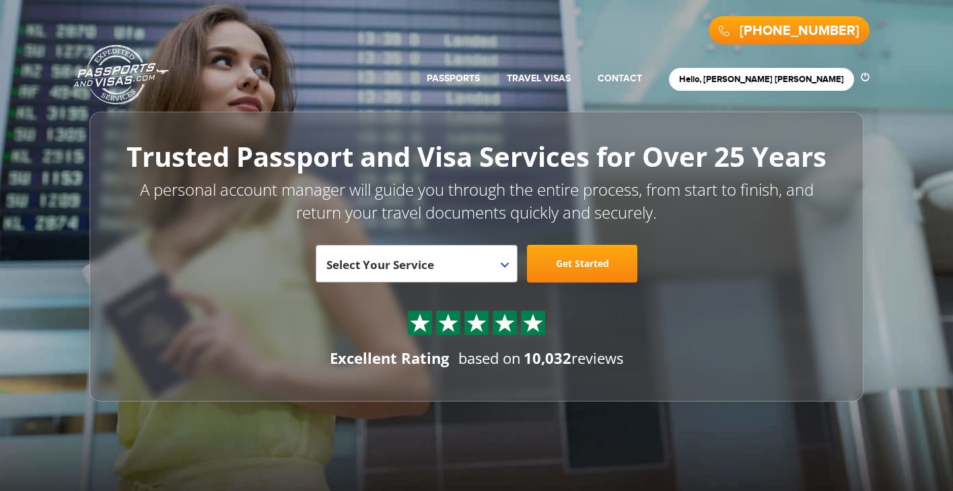 The width and height of the screenshot is (953, 491). Describe the element at coordinates (547, 358) in the screenshot. I see `strong: 10,032` at that location.